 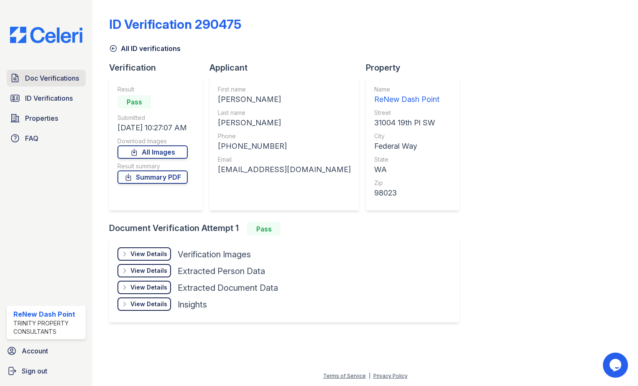 I want to click on a: Terms of Service, so click(x=344, y=376).